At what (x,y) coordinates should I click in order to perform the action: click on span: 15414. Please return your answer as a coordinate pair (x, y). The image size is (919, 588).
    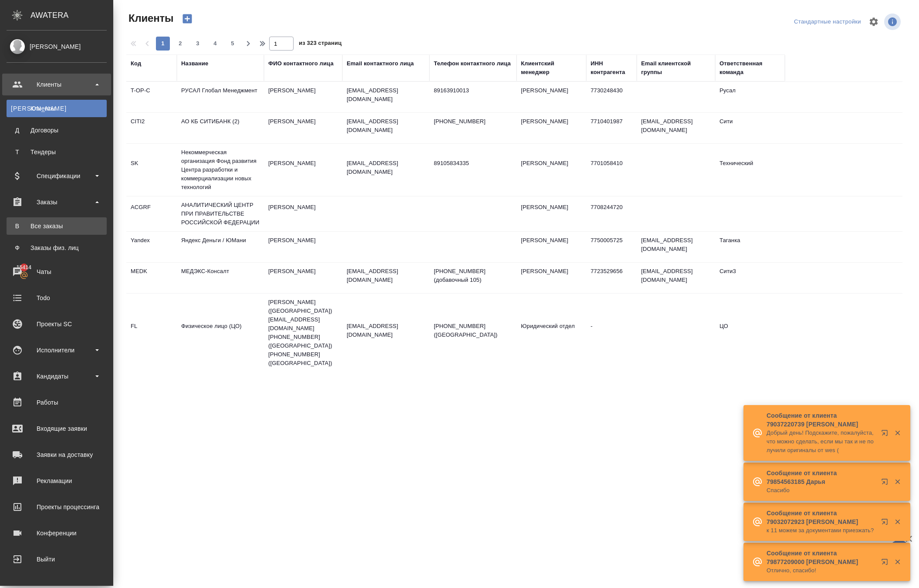
    Looking at the image, I should click on (24, 267).